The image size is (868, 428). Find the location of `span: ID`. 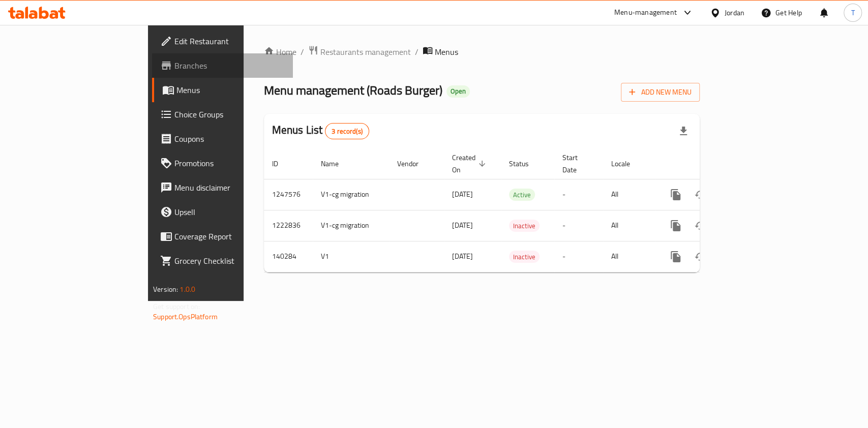

span: ID is located at coordinates (282, 163).